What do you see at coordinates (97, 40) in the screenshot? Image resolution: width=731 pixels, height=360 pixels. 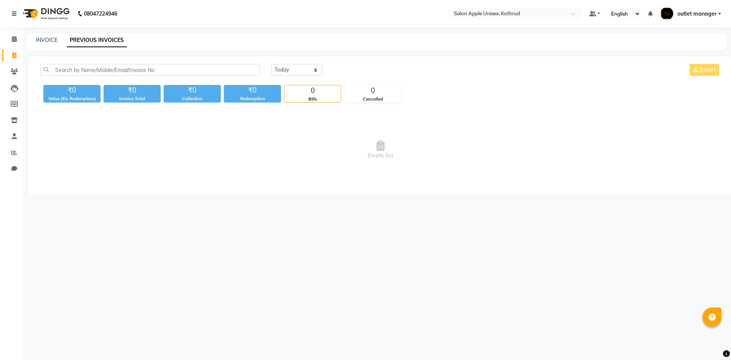 I see `a: PREVIOUS INVOICES` at bounding box center [97, 40].